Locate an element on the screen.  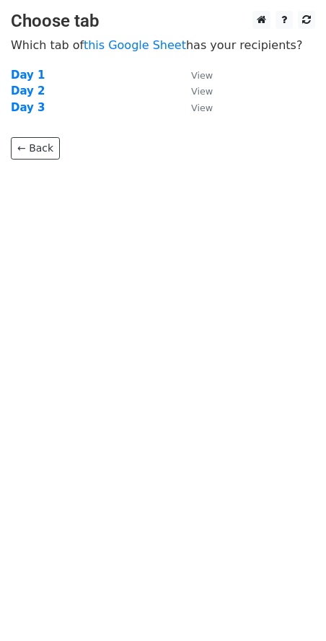
strong: Day 1 is located at coordinates (28, 75).